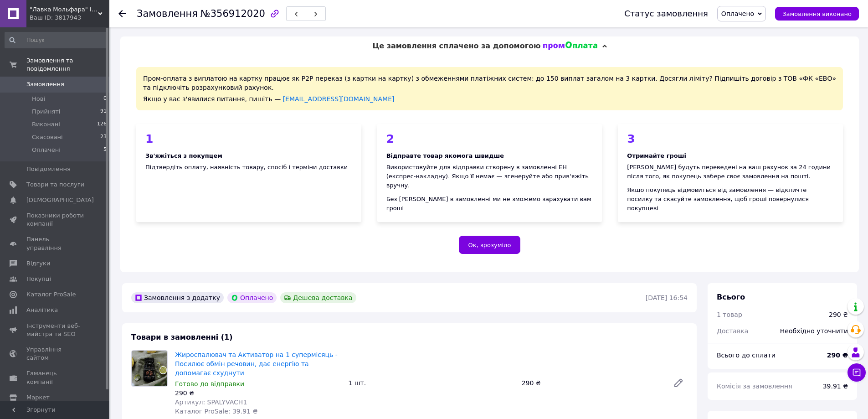 Image resolution: width=868 pixels, height=419 pixels. What do you see at coordinates (679, 383) in the screenshot?
I see `a: Редагувати` at bounding box center [679, 383].